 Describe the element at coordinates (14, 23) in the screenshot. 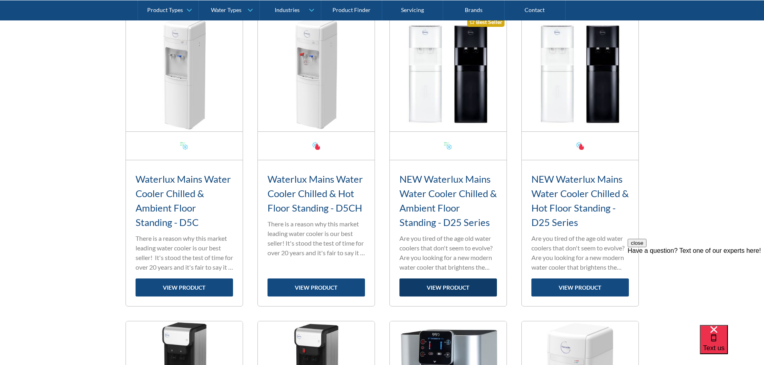

I see `span: Text us` at that location.